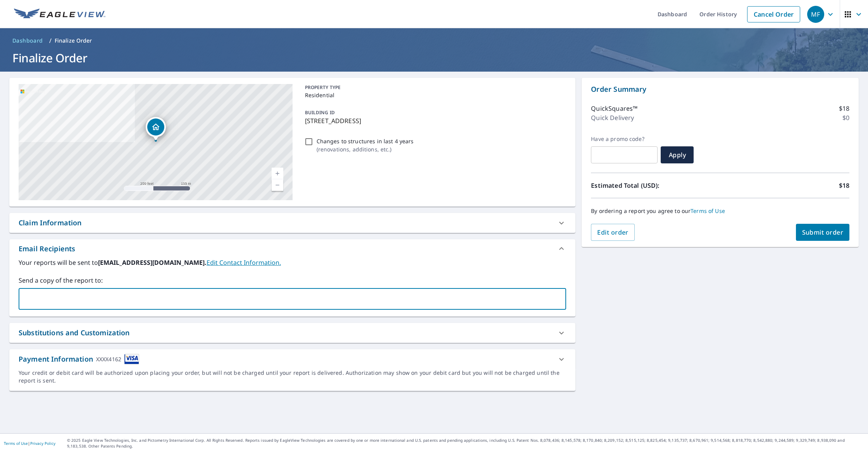  I want to click on p: BUILDING ID, so click(319, 112).